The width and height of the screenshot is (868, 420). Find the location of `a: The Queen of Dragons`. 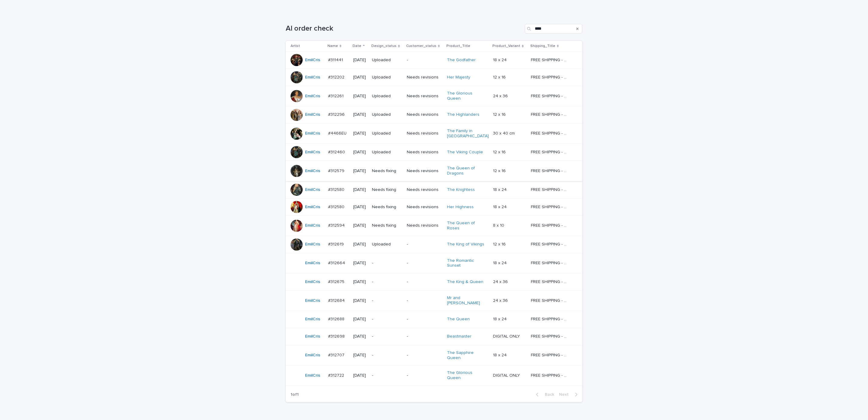

a: The Queen of Dragons is located at coordinates (466, 171).